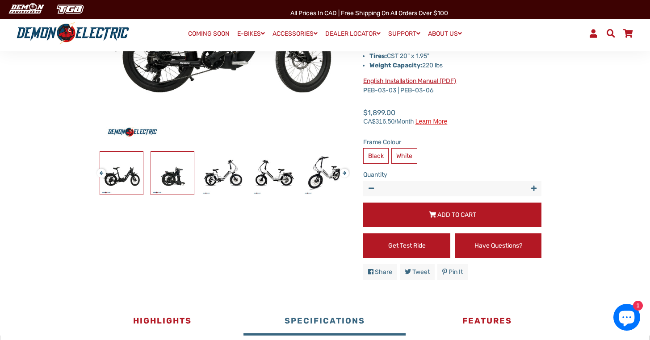  I want to click on span: All Prices in CAD | Free shipping on all orders over $100, so click(369, 13).